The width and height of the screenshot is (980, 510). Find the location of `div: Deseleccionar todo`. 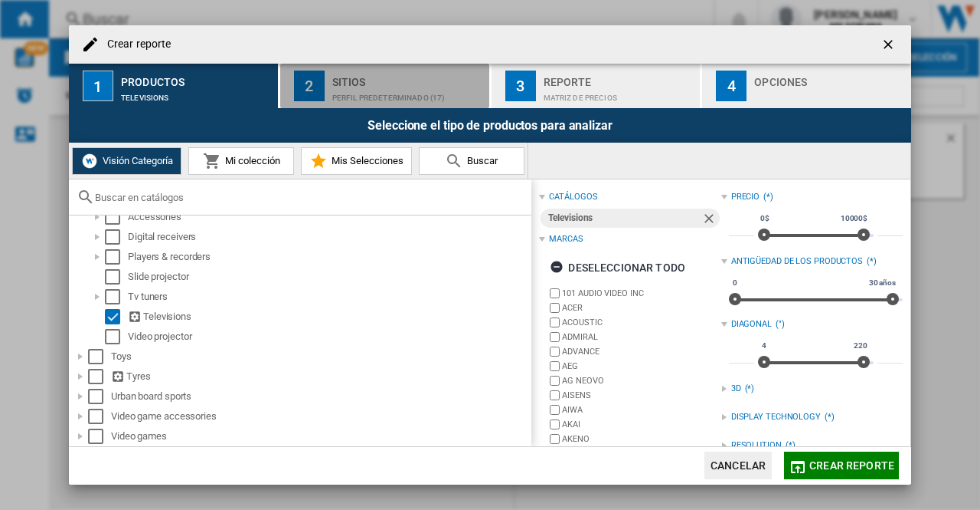

div: Deseleccionar todo is located at coordinates (618, 268).